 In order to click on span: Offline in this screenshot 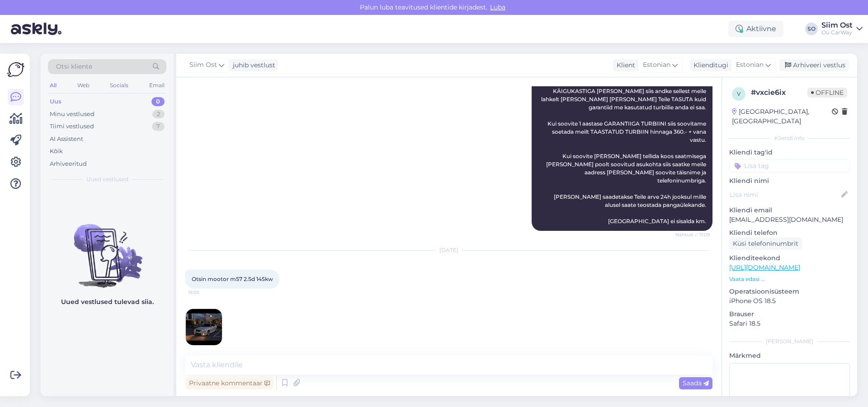, I will do `click(827, 93)`.